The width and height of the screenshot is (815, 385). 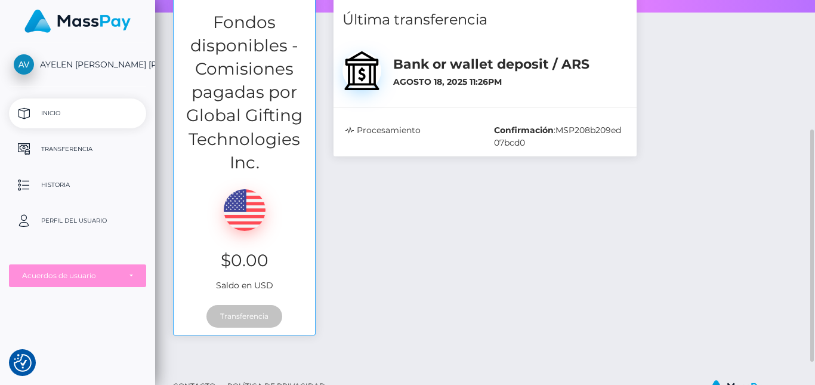 I want to click on span: MSP208b209ed07bcd0, so click(x=557, y=136).